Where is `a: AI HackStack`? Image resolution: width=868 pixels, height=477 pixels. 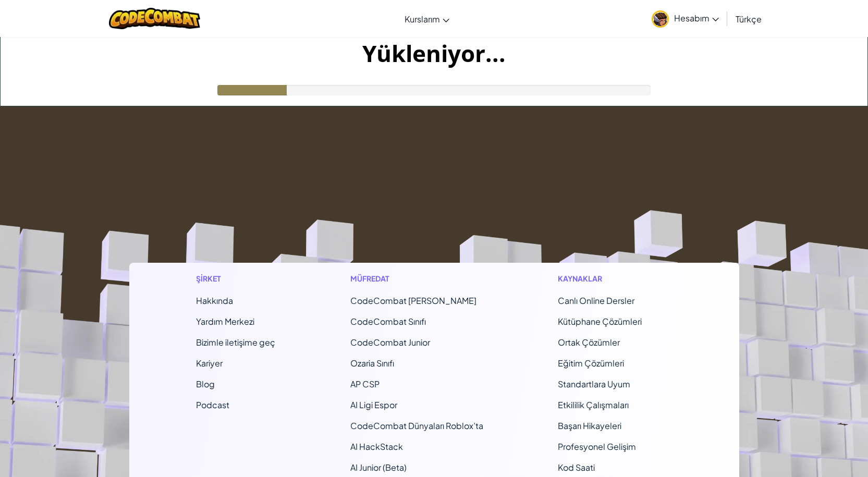 a: AI HackStack is located at coordinates (377, 446).